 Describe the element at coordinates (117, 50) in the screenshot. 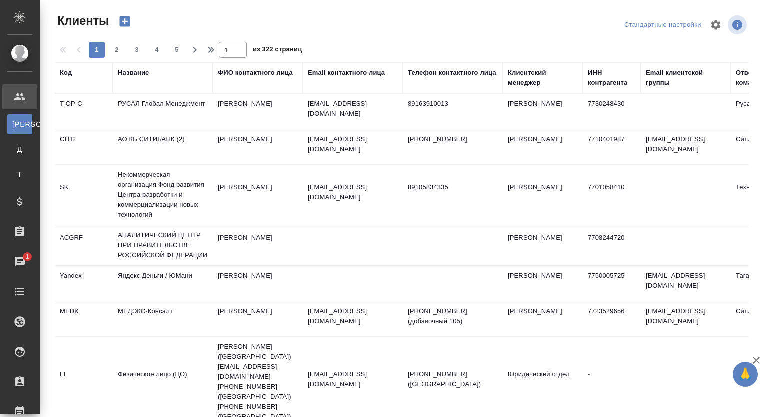

I see `button: 2` at that location.